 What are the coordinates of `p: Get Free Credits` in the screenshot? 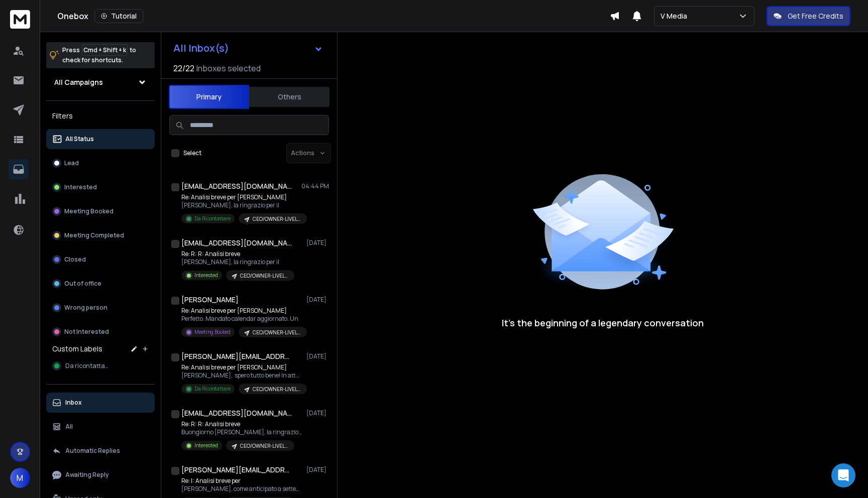 It's located at (815, 16).